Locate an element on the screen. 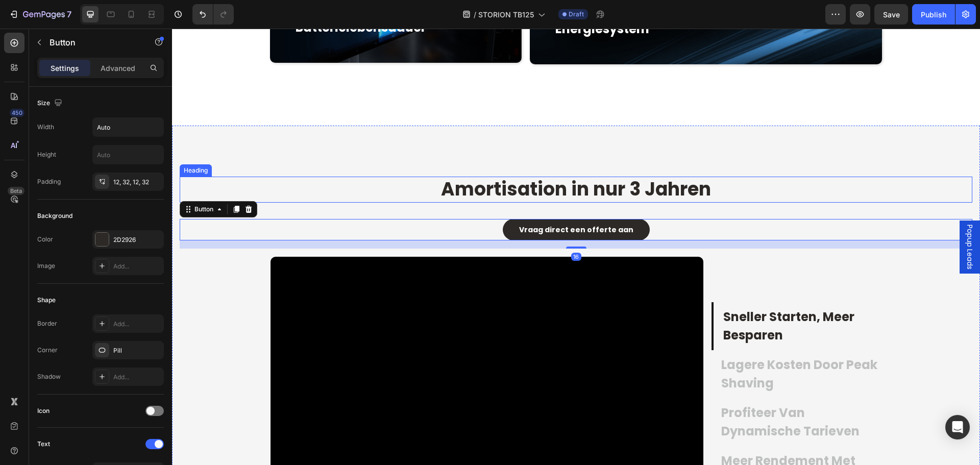 Image resolution: width=980 pixels, height=465 pixels. div: Pill is located at coordinates (137, 350).